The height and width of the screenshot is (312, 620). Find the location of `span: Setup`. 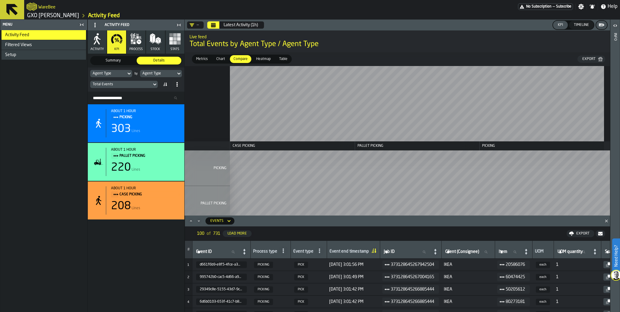

span: Setup is located at coordinates (11, 55).